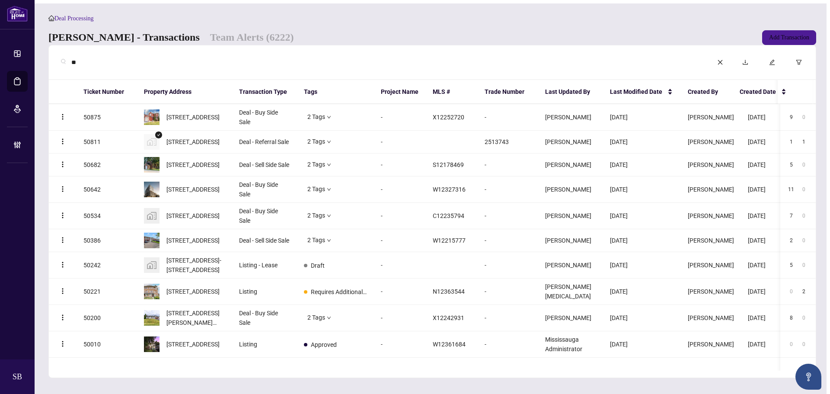  Describe the element at coordinates (636, 92) in the screenshot. I see `span: Last Modified Date` at that location.